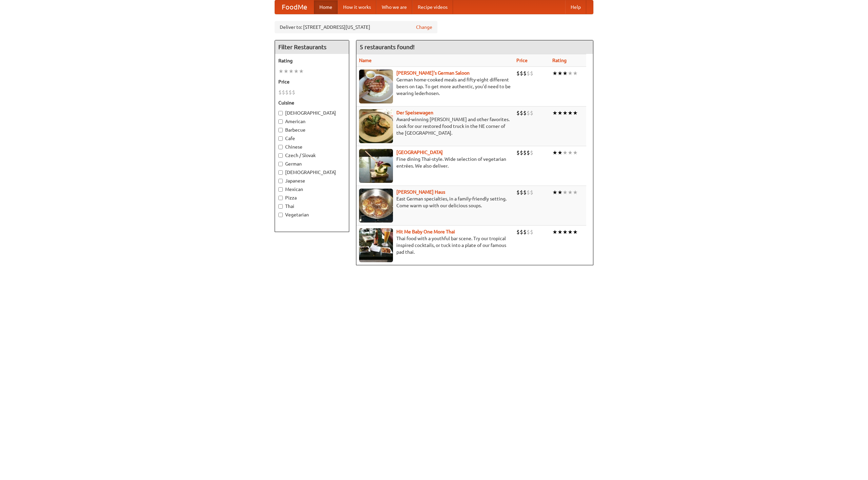  What do you see at coordinates (575, 7) in the screenshot?
I see `a: Help` at bounding box center [575, 7].